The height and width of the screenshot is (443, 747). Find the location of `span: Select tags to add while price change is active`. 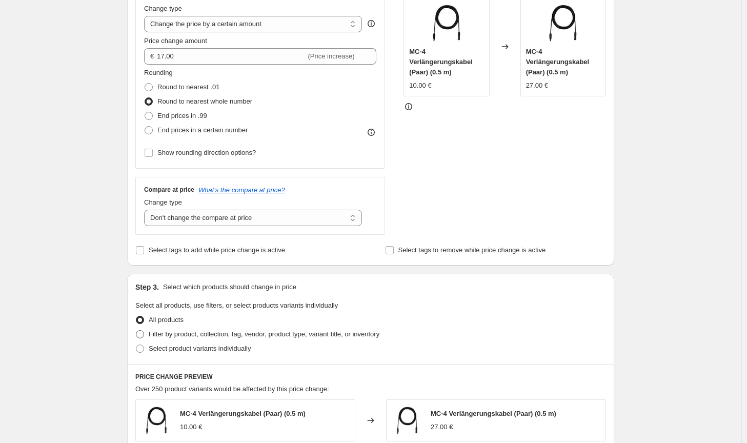

span: Select tags to add while price change is active is located at coordinates (217, 250).